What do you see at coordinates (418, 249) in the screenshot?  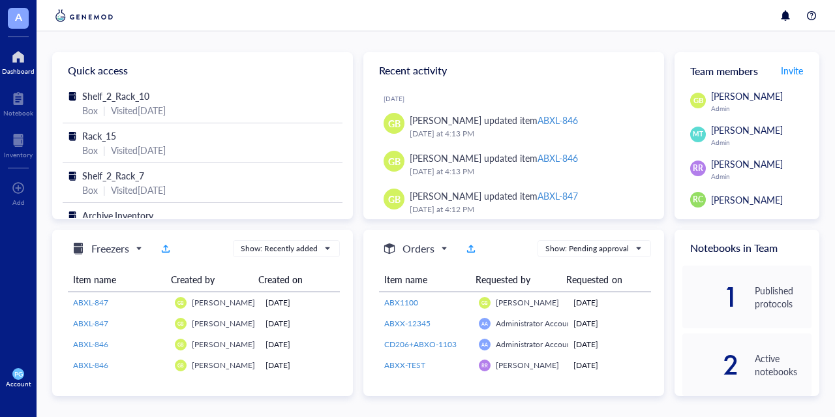 I see `h5: Orders` at bounding box center [418, 249].